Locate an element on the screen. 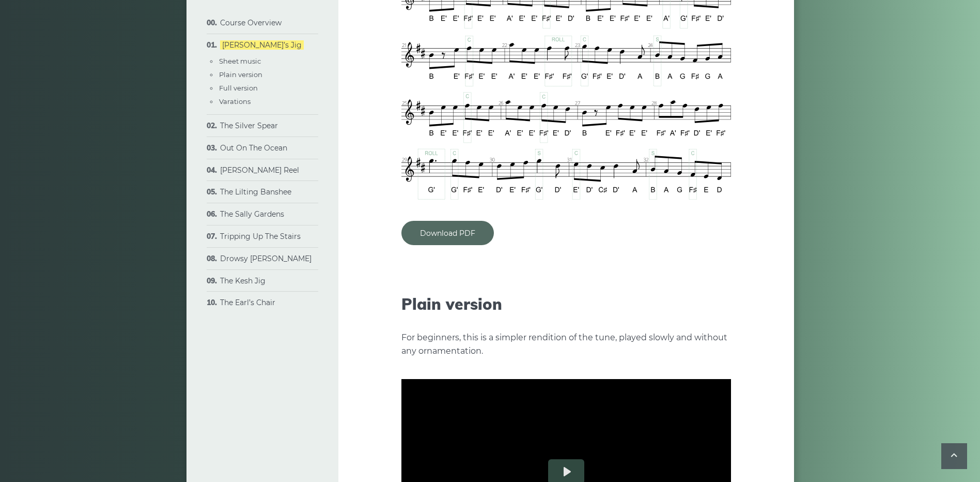  a: Tripping Up The Stairs is located at coordinates (260, 236).